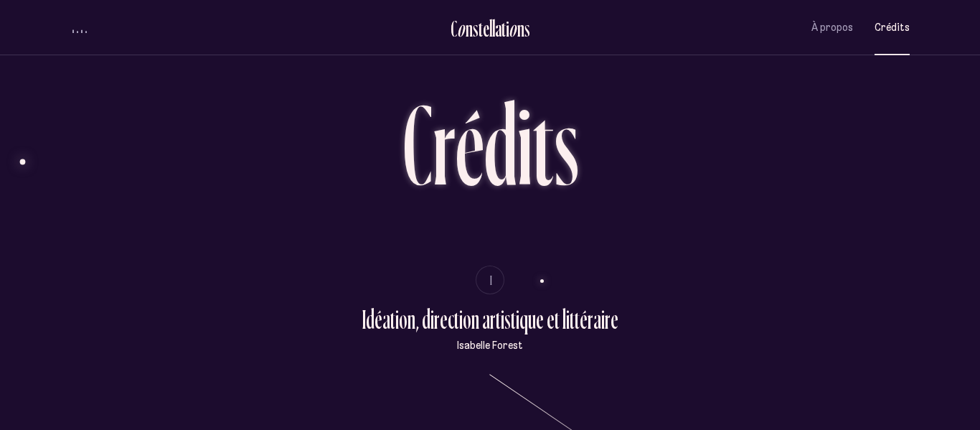 This screenshot has width=980, height=430. What do you see at coordinates (498, 28) in the screenshot?
I see `div: a` at bounding box center [498, 28].